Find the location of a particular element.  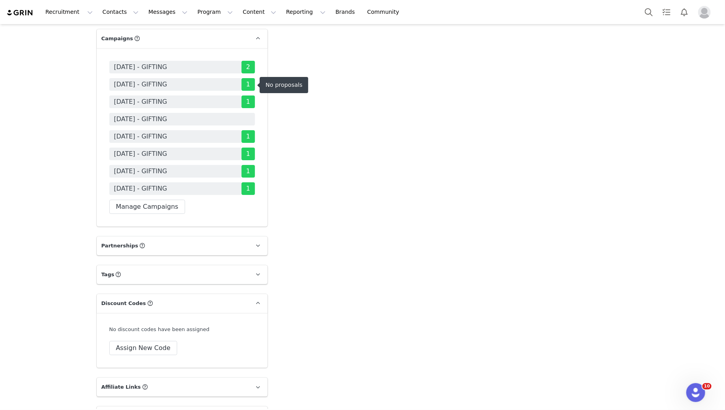

button: Profile is located at coordinates (706, 12).